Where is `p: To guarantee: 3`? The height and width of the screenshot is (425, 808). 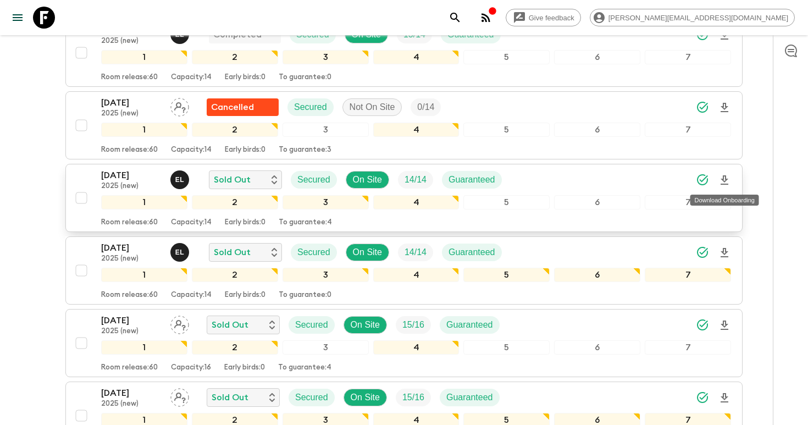 p: To guarantee: 3 is located at coordinates (305, 150).